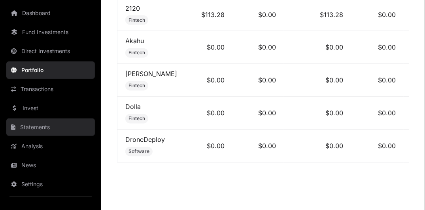 The image size is (425, 210). What do you see at coordinates (51, 51) in the screenshot?
I see `a: Direct Investments` at bounding box center [51, 51].